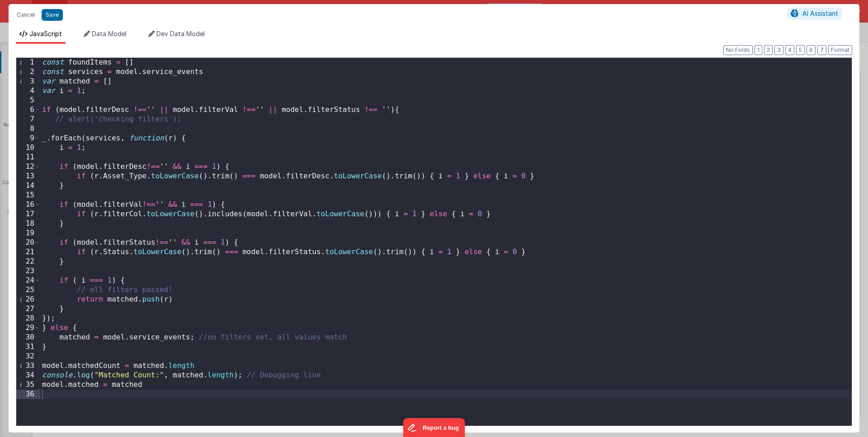 The height and width of the screenshot is (437, 868). Describe the element at coordinates (109, 34) in the screenshot. I see `span: Data Model` at that location.